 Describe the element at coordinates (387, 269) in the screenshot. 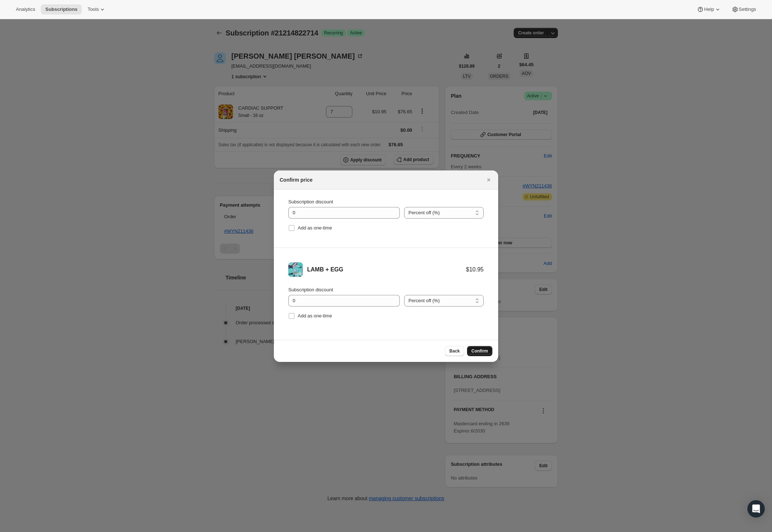

I see `div: LAMB + EGG` at that location.